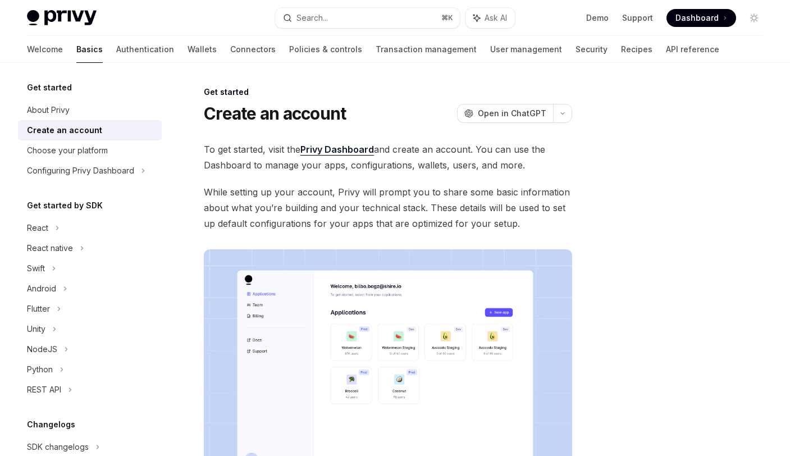 The image size is (790, 456). I want to click on button: Search...⌘K, so click(367, 18).